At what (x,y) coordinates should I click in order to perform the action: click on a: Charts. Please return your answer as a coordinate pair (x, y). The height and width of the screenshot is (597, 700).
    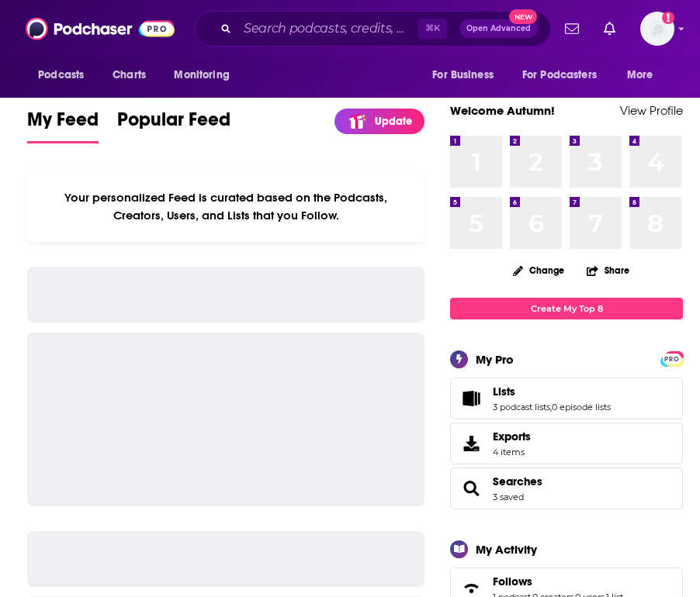
    Looking at the image, I should click on (128, 75).